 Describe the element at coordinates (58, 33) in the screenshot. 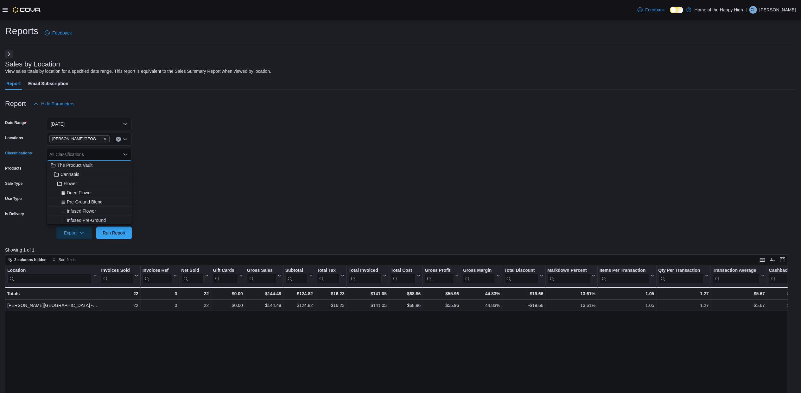

I see `a: Feedback` at that location.